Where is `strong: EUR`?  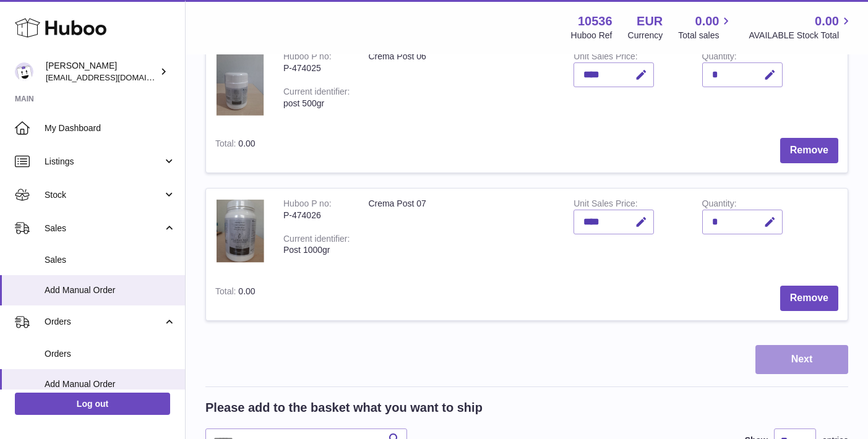
strong: EUR is located at coordinates (650, 21).